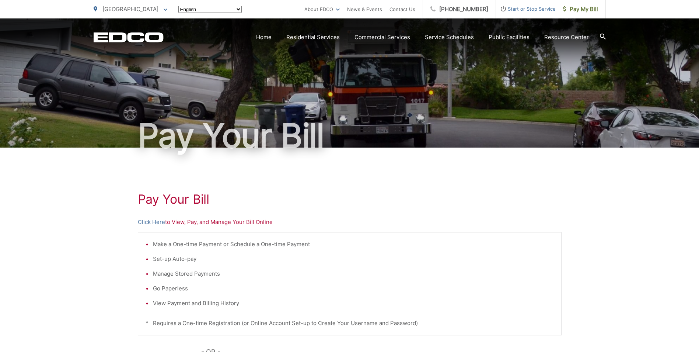  Describe the element at coordinates (382, 37) in the screenshot. I see `a: Commercial Services` at that location.